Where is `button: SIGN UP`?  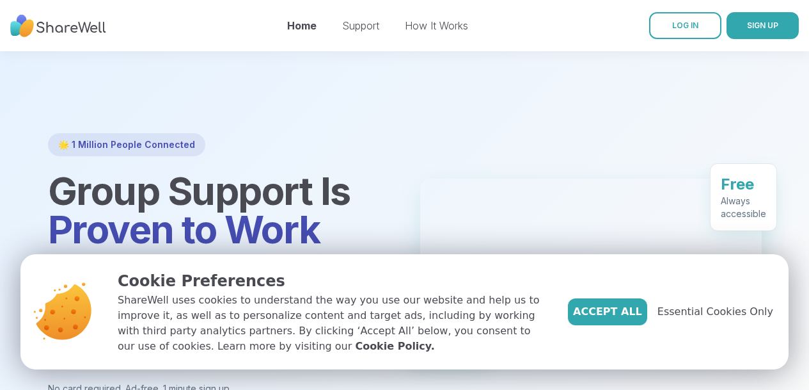 button: SIGN UP is located at coordinates (763, 26).